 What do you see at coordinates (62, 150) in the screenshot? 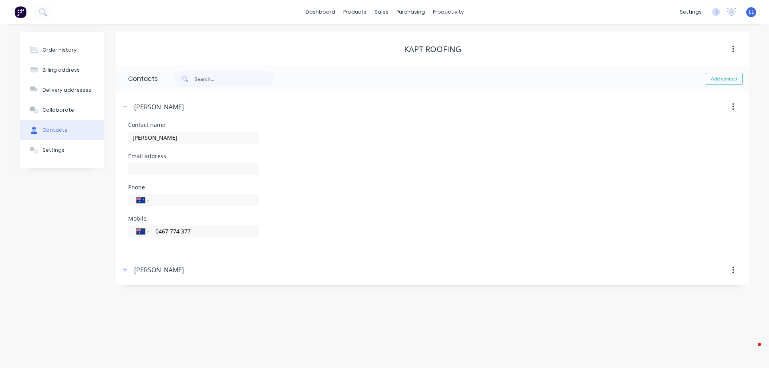
I see `button: Settings` at bounding box center [62, 150].